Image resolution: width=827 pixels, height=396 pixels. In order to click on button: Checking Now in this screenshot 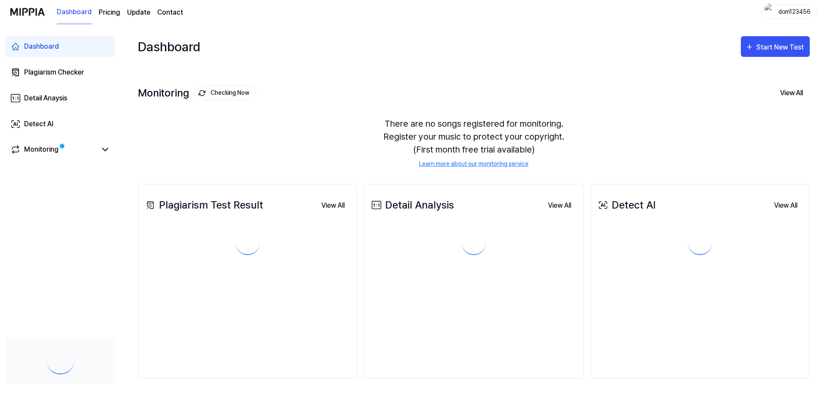, I will do `click(225, 93)`.